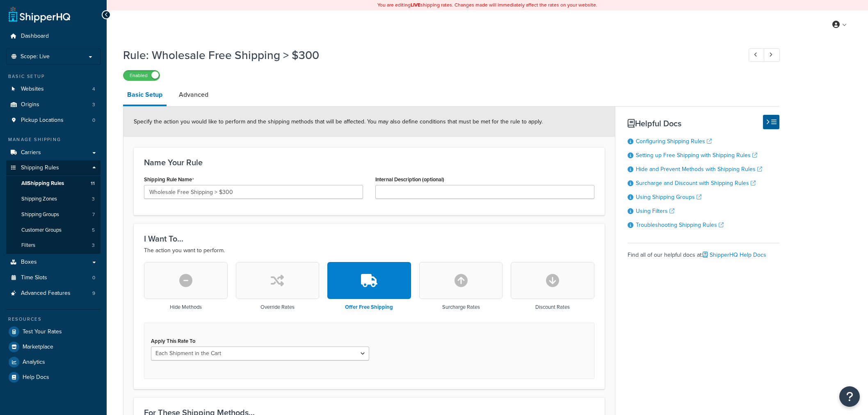  Describe the element at coordinates (93, 89) in the screenshot. I see `span: 4` at that location.